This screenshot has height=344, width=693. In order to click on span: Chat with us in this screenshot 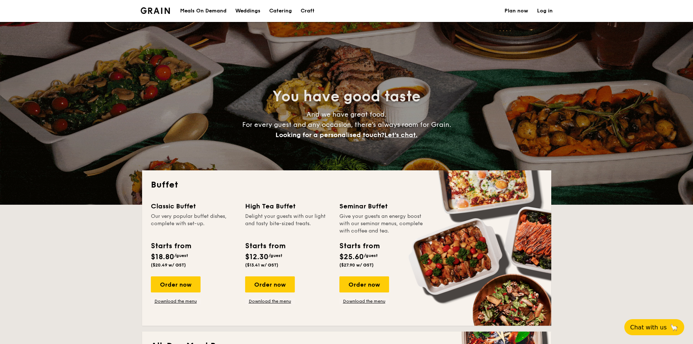, I will do `click(648, 327)`.